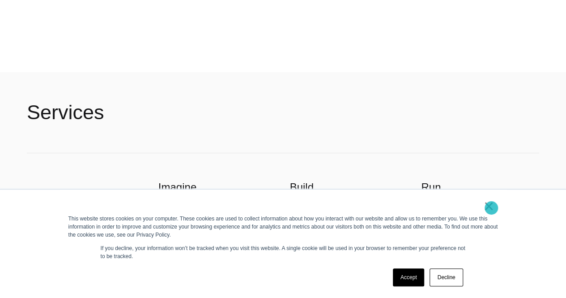 Image resolution: width=566 pixels, height=298 pixels. I want to click on p: If you decline, your information won’t be tracked when you visit this website. A single cookie wi..., so click(283, 252).